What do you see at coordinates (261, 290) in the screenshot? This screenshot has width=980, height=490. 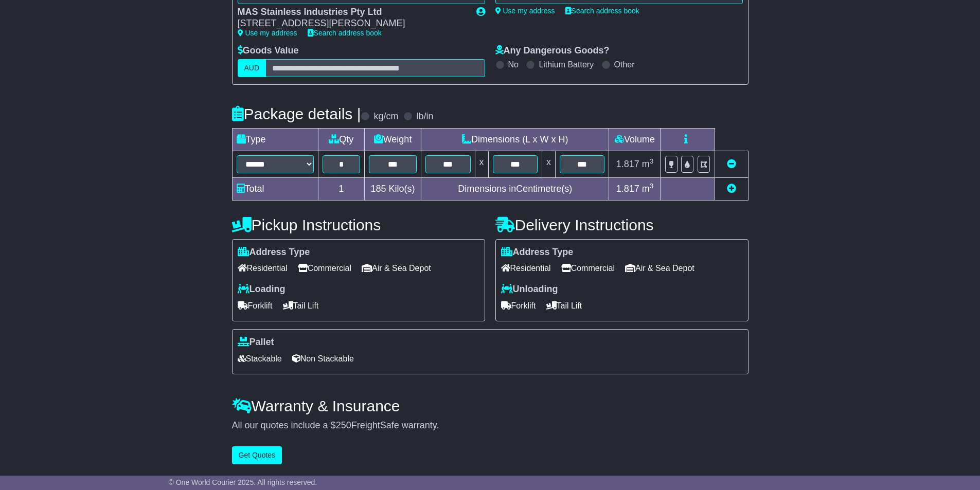 I see `label: Loading` at bounding box center [261, 290].